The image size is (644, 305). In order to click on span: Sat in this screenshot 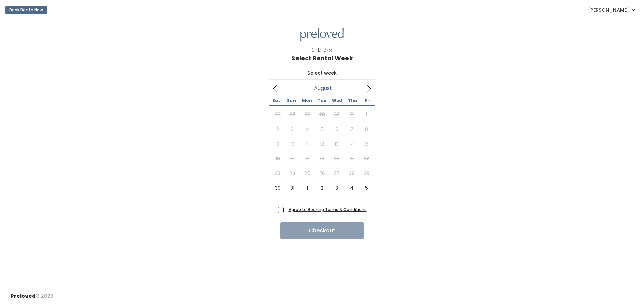, I will do `click(276, 101)`.